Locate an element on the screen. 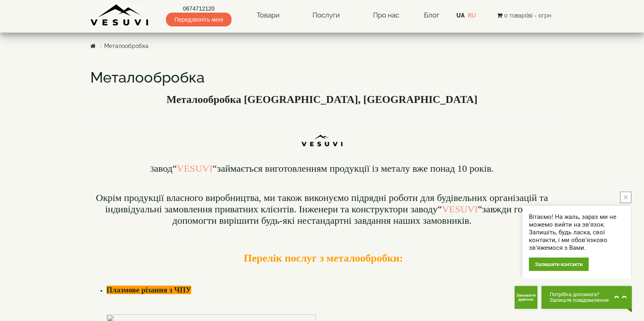 This screenshot has height=321, width=644. font: завжди готові допомогти вирішити будь-які нестандартні завдання наших замовників. is located at coordinates (322, 208).